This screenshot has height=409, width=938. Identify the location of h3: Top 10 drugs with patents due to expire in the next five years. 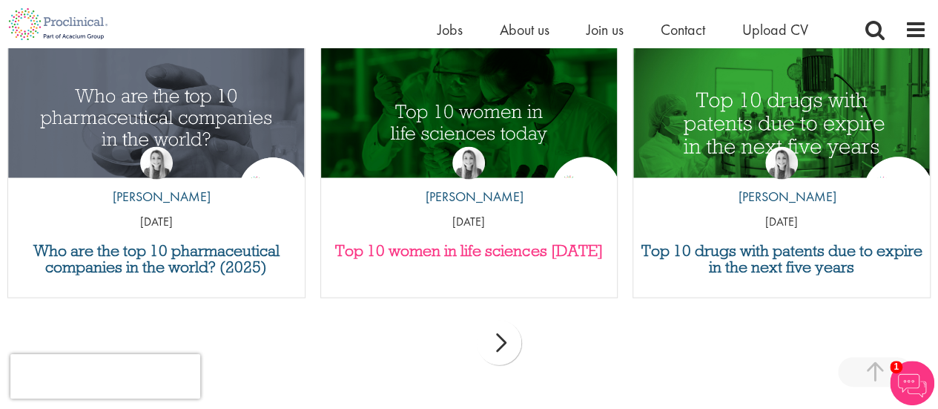
(782, 259).